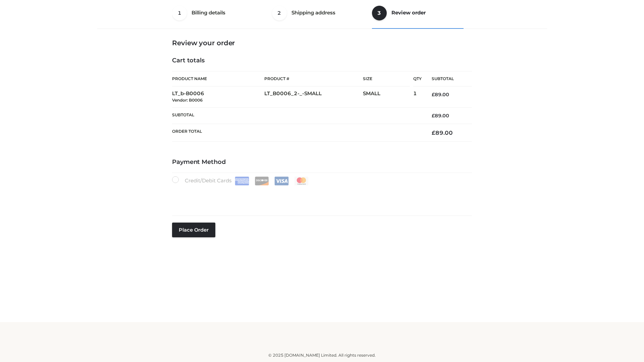  What do you see at coordinates (386, 79) in the screenshot?
I see `th: Size` at bounding box center [386, 79].